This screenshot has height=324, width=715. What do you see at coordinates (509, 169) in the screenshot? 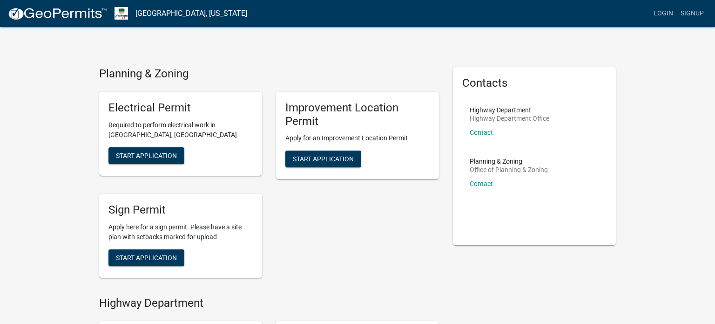
I see `p: Office of Planning & Zoning` at bounding box center [509, 169].